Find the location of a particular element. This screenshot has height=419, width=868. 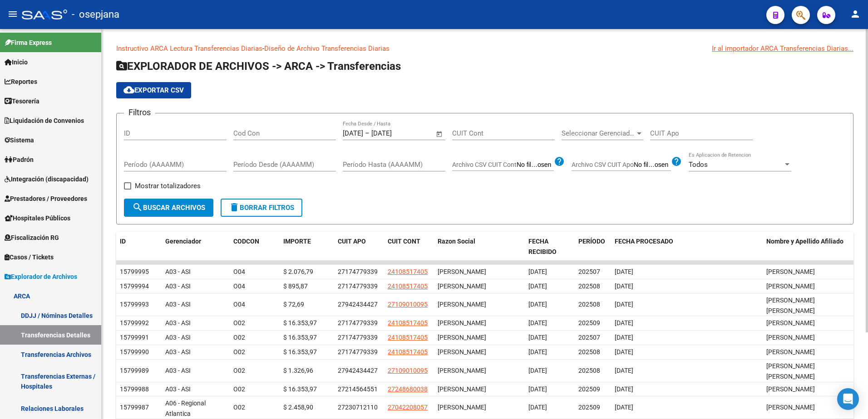

span: Reportes is located at coordinates (21, 81).